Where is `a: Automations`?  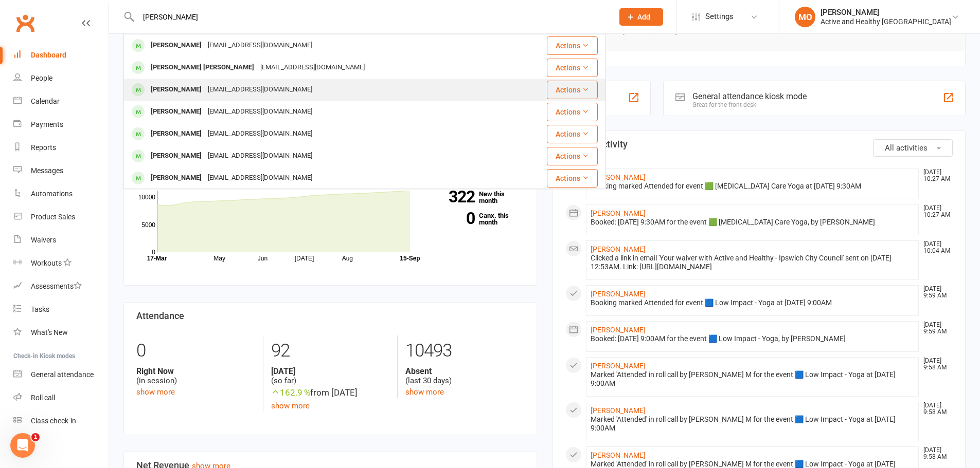
a: Automations is located at coordinates (61, 194).